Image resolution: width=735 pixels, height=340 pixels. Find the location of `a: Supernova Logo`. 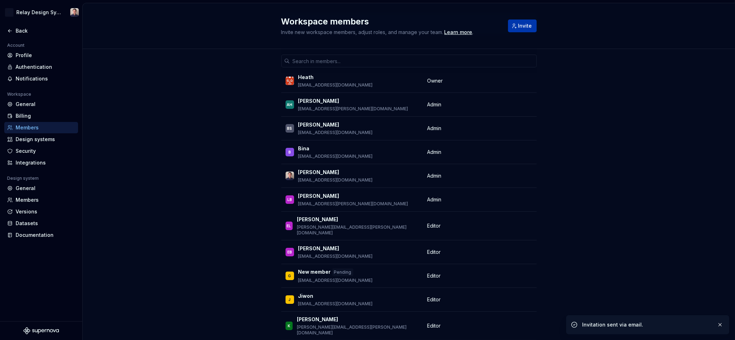

a: Supernova Logo is located at coordinates (41, 331).